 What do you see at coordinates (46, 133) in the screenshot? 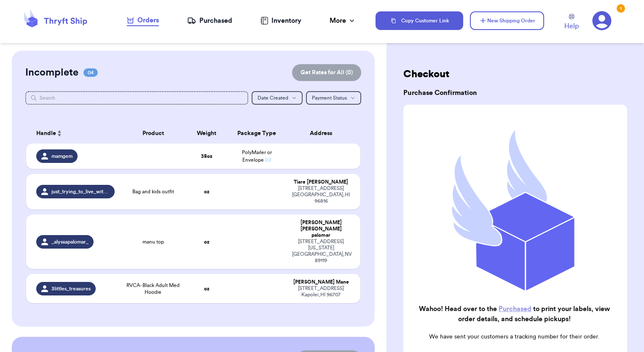
I see `span: Handle` at bounding box center [46, 133].